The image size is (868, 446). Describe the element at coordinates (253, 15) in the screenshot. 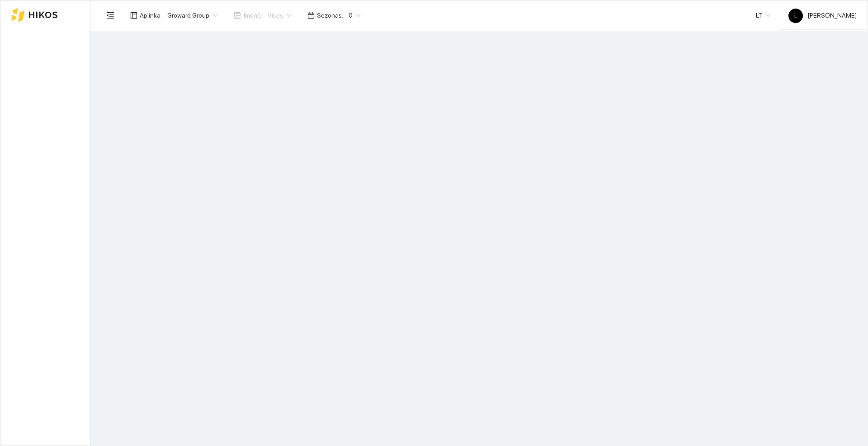

I see `span: Įmonė :` at that location.